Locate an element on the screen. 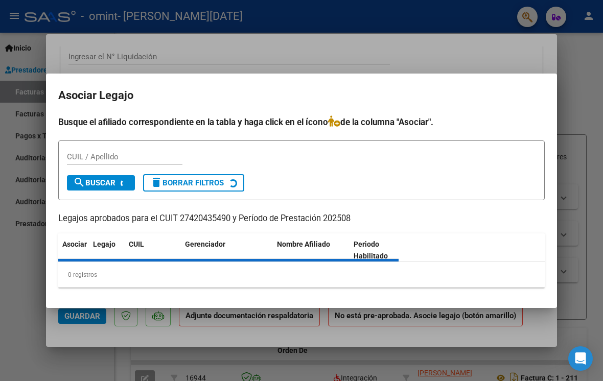  mat-icon: search is located at coordinates (79, 182).